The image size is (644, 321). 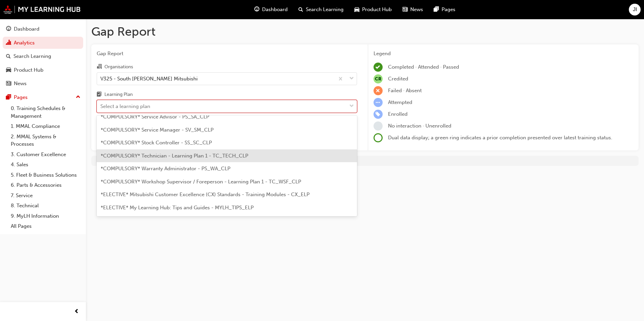 I want to click on span: learningRecordVerb_FAIL-icon, so click(x=378, y=90).